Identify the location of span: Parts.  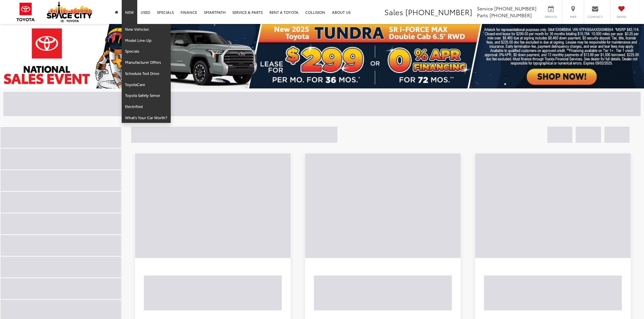
(482, 15).